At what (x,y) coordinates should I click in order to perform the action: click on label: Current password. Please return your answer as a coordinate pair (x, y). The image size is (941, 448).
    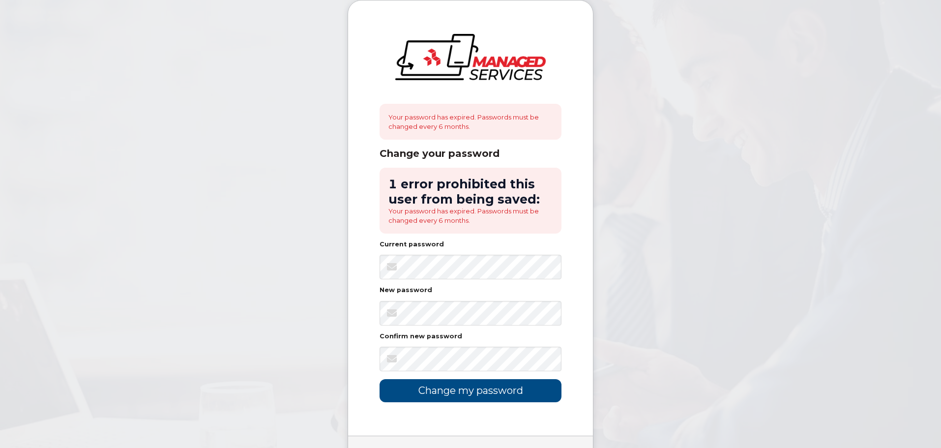
    Looking at the image, I should click on (412, 244).